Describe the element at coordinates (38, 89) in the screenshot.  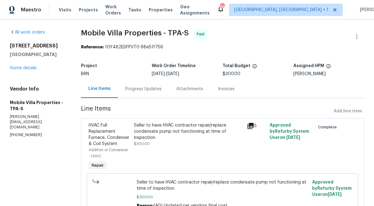
I see `h4: Vendor Info` at that location.